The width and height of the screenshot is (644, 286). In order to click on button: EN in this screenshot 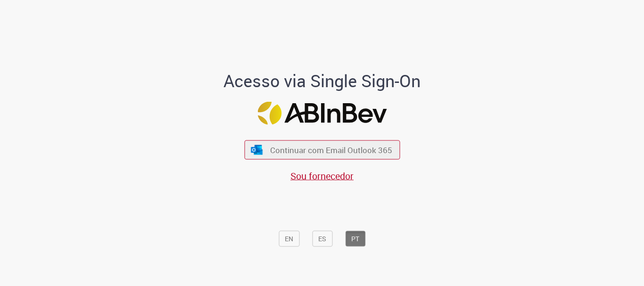, I will do `click(289, 239)`.